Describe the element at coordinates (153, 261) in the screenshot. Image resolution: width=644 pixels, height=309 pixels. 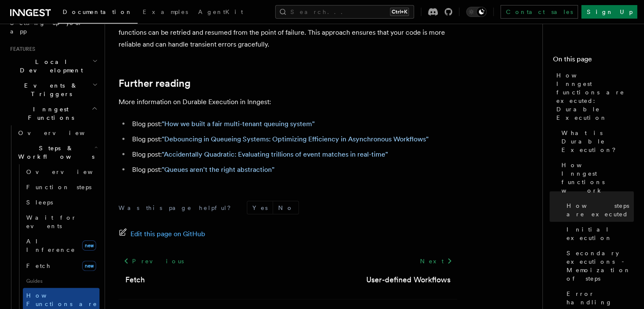
I see `a: Previous` at that location.